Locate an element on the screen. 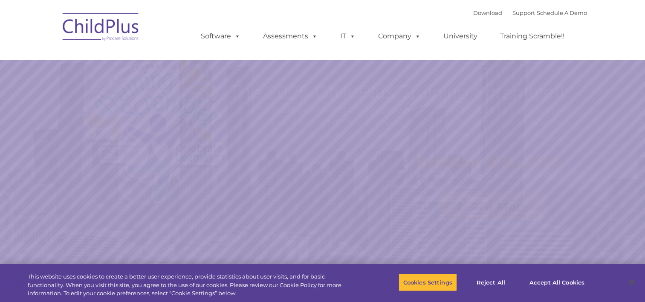 This screenshot has height=302, width=645. a: Support is located at coordinates (524, 13).